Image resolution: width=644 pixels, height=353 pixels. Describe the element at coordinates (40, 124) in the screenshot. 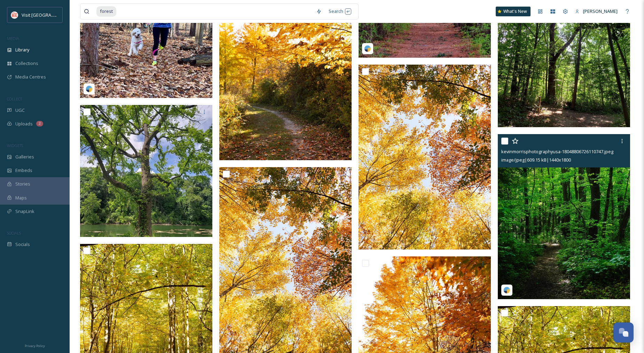

I see `div: 2` at that location.